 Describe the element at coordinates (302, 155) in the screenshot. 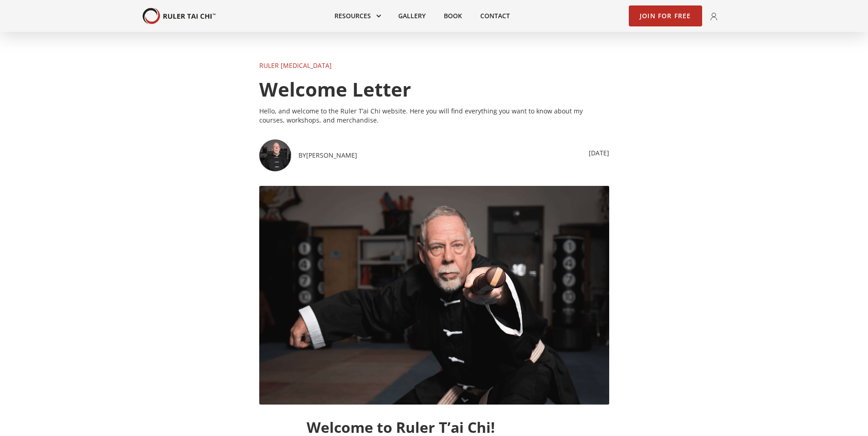

I see `p: By` at that location.